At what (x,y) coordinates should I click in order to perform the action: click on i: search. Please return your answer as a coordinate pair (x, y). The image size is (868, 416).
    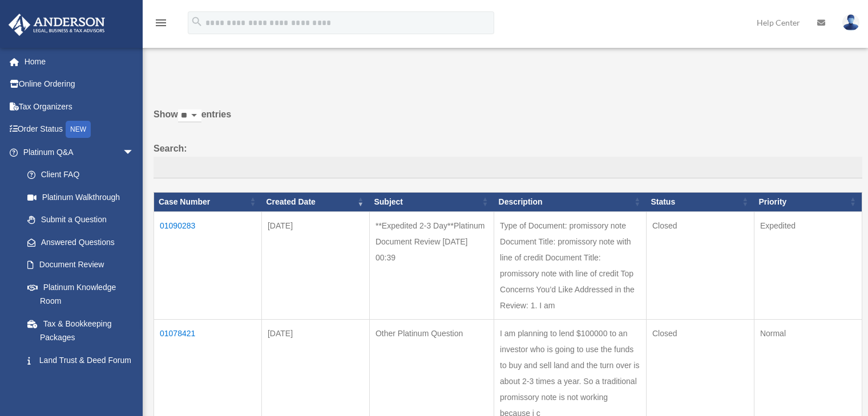
    Looking at the image, I should click on (197, 22).